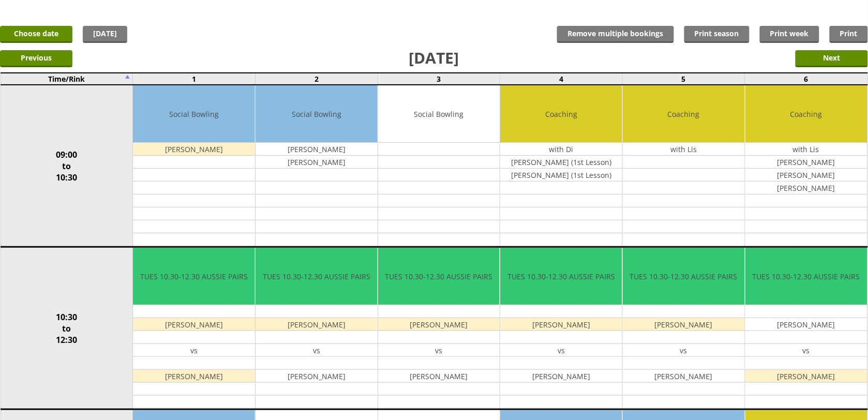 Image resolution: width=868 pixels, height=420 pixels. Describe the element at coordinates (194, 79) in the screenshot. I see `td: 1` at that location.